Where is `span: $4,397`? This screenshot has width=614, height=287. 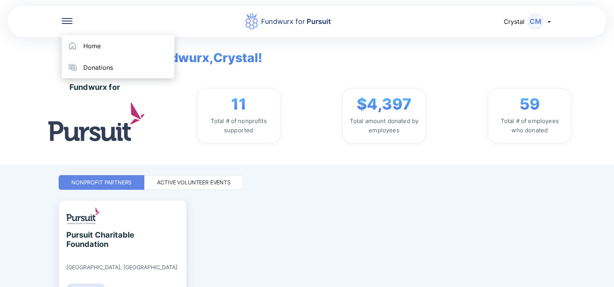
span: $4,397 is located at coordinates (384, 104).